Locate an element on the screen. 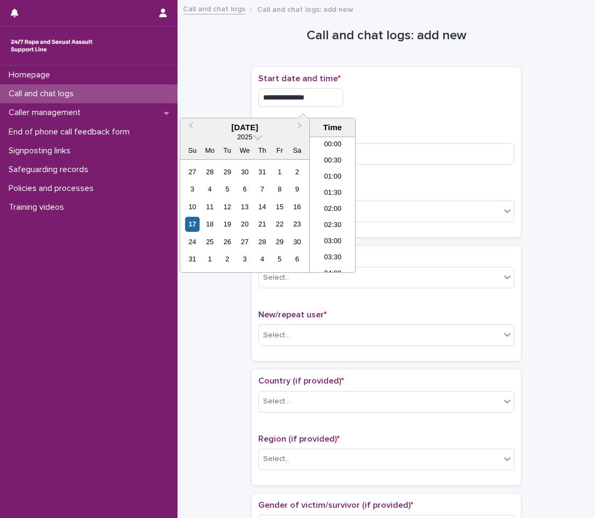 The height and width of the screenshot is (518, 595). div: Choose Wednesday, August 27th, 2025 is located at coordinates (244, 241).